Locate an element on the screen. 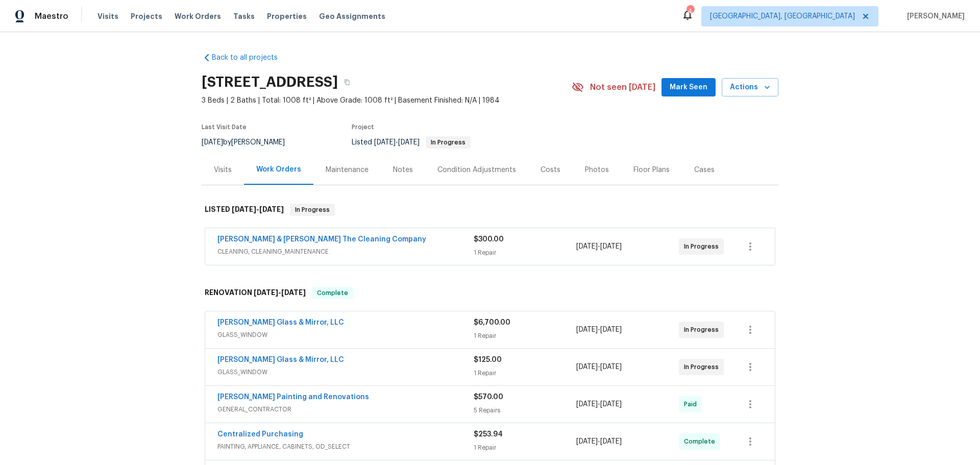  div: Condition Adjustments is located at coordinates (477, 170).